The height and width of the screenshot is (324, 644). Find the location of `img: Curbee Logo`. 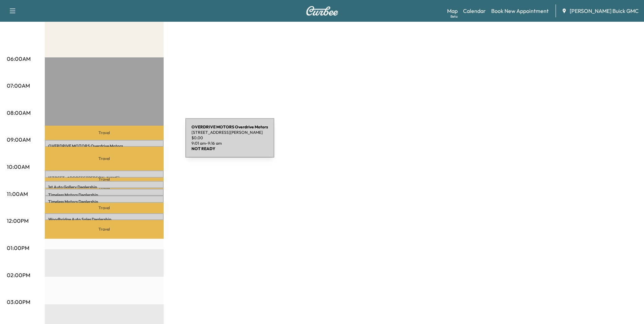

img: Curbee Logo is located at coordinates (322, 11).